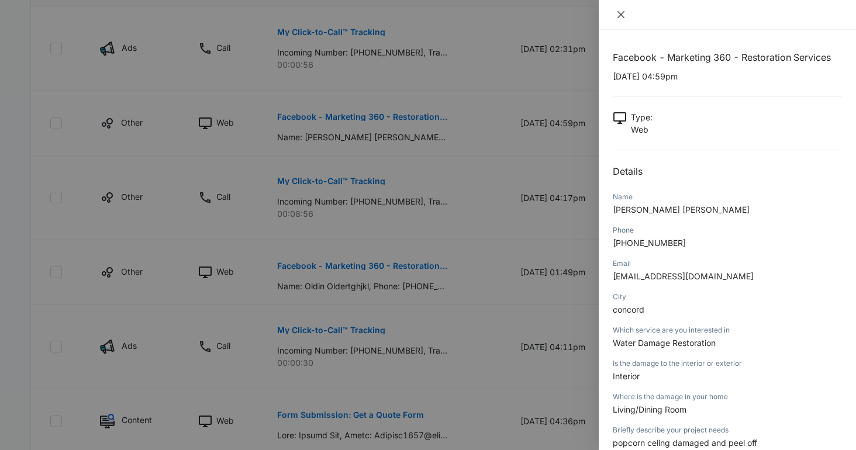 This screenshot has width=856, height=450. Describe the element at coordinates (626, 376) in the screenshot. I see `span: Interior` at that location.